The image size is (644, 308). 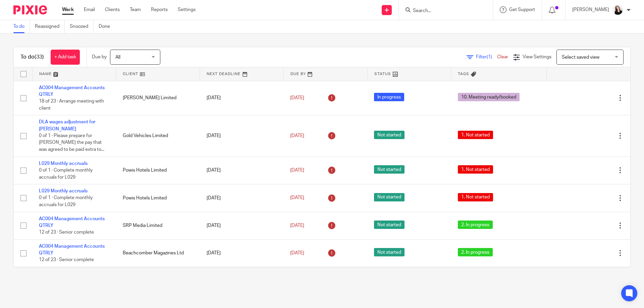 I want to click on a: Work, so click(x=67, y=10).